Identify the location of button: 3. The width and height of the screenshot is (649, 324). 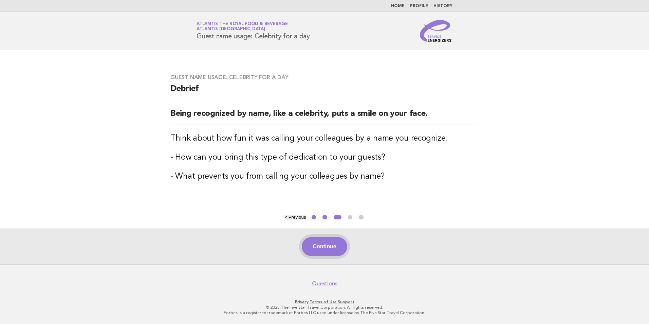
(338, 217).